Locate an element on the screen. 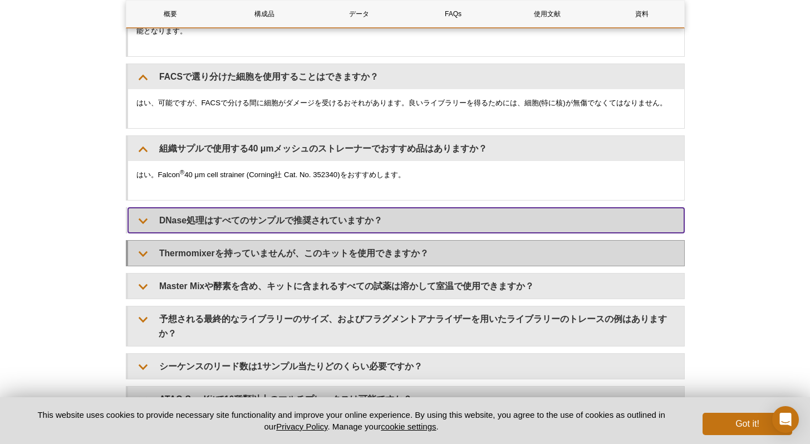 The height and width of the screenshot is (444, 810). a: 資料 is located at coordinates (641, 14).